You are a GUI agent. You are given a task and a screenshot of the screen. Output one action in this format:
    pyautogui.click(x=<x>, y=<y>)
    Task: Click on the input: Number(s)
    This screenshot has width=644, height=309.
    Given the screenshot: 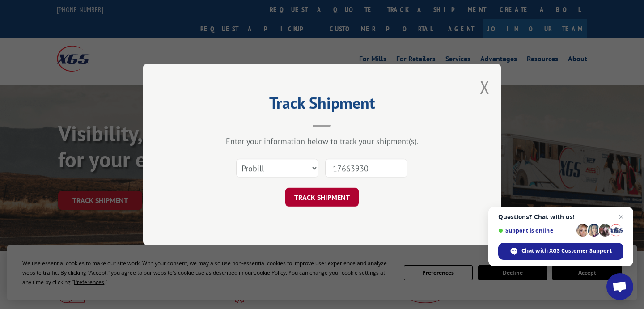 What is the action you would take?
    pyautogui.click(x=366, y=168)
    